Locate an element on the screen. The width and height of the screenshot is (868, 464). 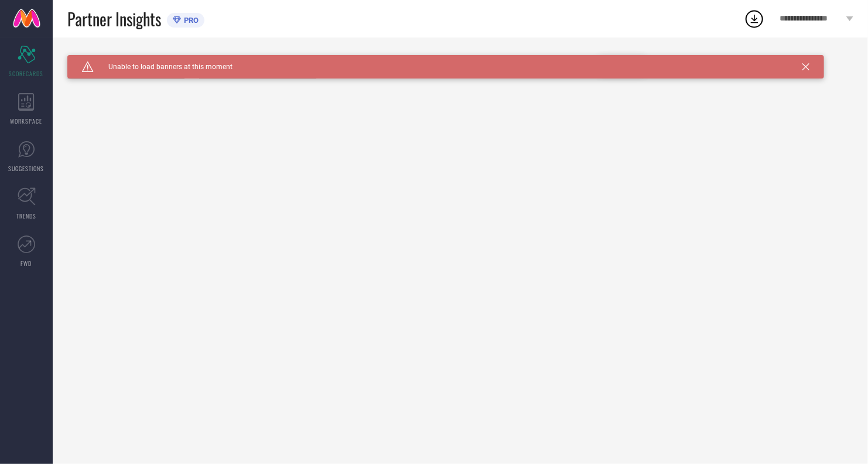
span: SUGGESTIONS is located at coordinates (26, 168).